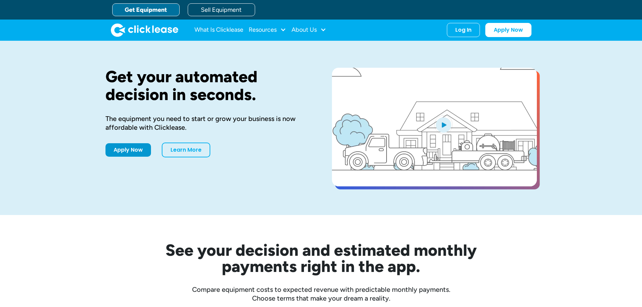  Describe the element at coordinates (146, 10) in the screenshot. I see `a: Get Equipment` at that location.